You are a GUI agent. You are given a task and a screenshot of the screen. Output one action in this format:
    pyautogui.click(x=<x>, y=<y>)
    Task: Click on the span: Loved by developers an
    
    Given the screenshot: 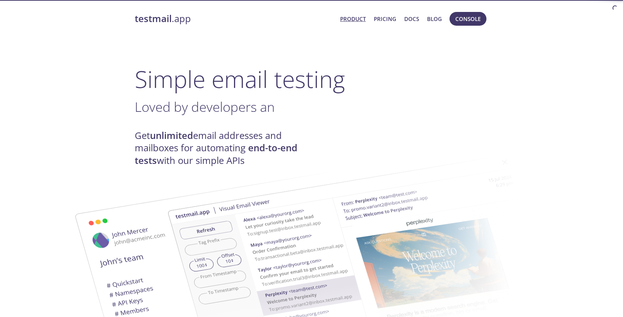 What is the action you would take?
    pyautogui.click(x=205, y=107)
    